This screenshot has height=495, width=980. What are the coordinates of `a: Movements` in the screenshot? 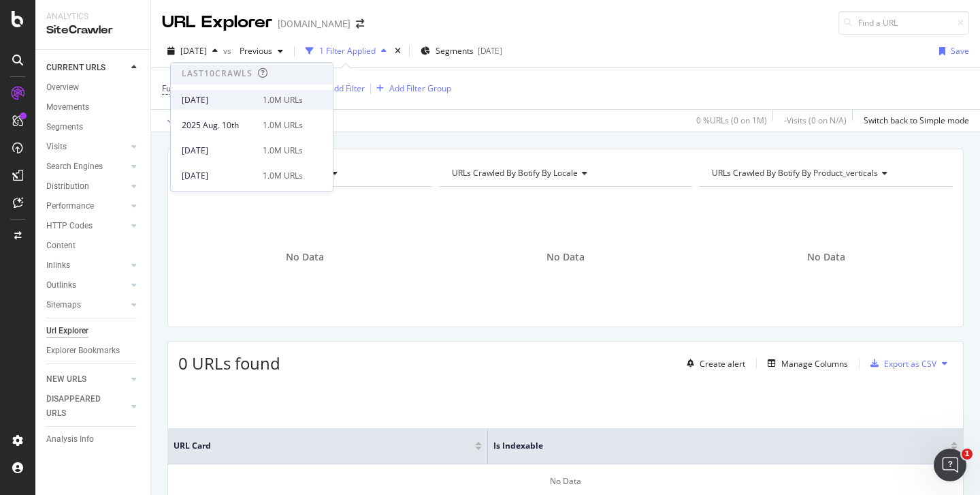 It's located at (93, 107).